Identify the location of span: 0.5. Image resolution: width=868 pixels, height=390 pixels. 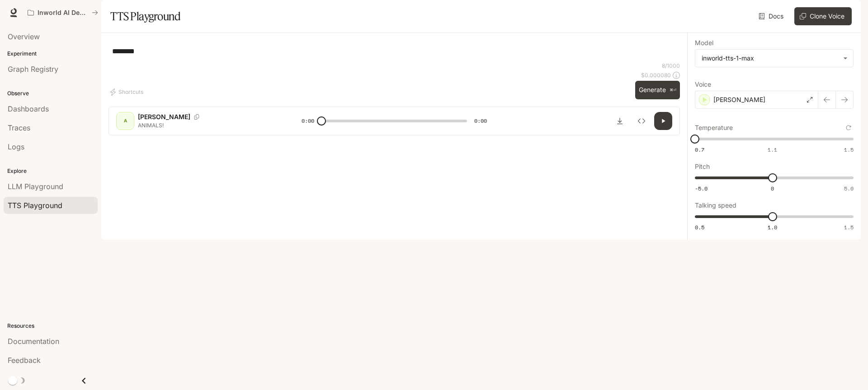
(700, 227).